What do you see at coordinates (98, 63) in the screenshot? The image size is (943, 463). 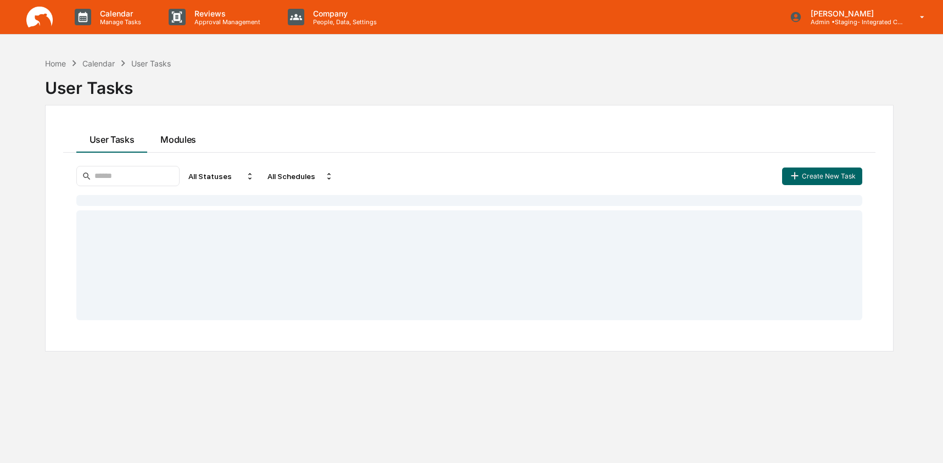 I see `div: Calendar` at bounding box center [98, 63].